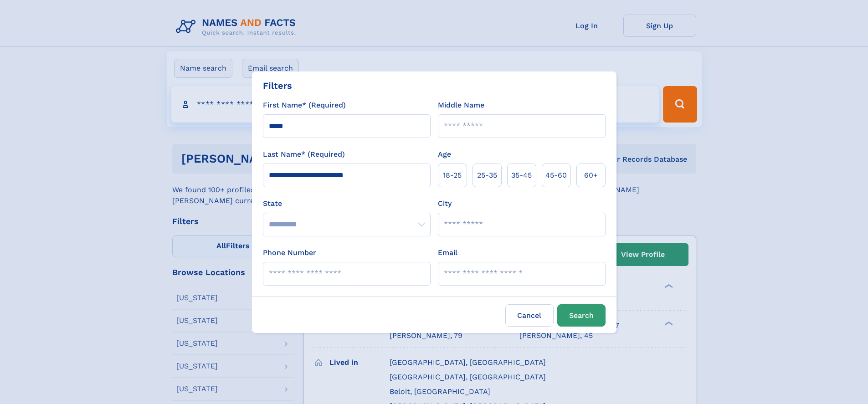 This screenshot has height=404, width=868. Describe the element at coordinates (304, 154) in the screenshot. I see `label: Last Name* (Required)` at that location.